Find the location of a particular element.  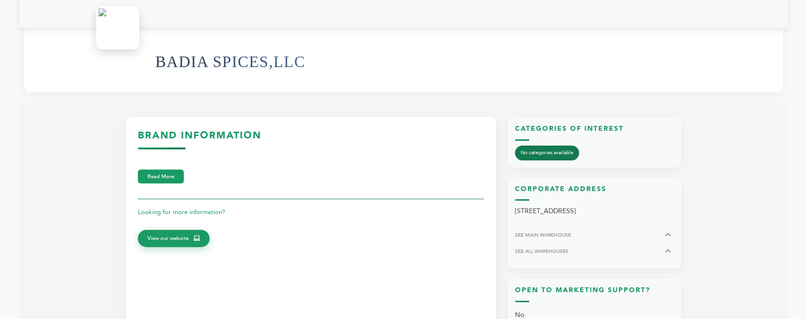

button: SEE ALL WAREHOUSES is located at coordinates (595, 251).